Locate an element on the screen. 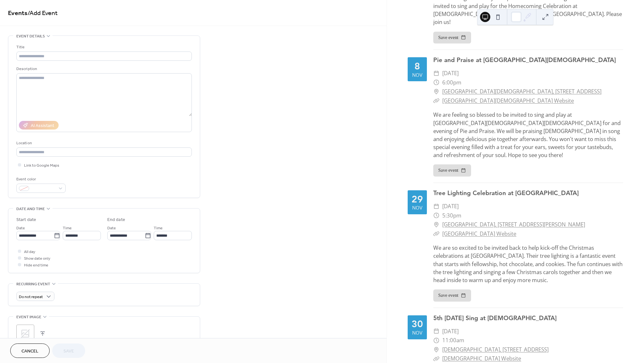 The width and height of the screenshot is (644, 363). span: Event image is located at coordinates (29, 317).